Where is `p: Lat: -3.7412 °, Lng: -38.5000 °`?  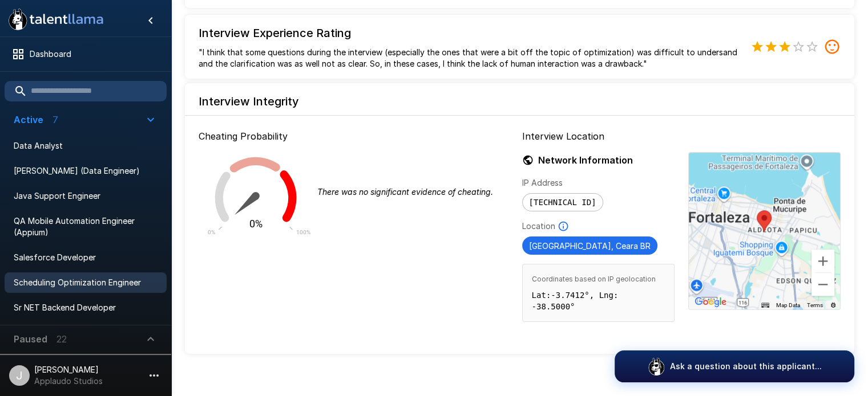
p: Lat: -3.7412 °, Lng: -38.5000 ° is located at coordinates (598, 301).